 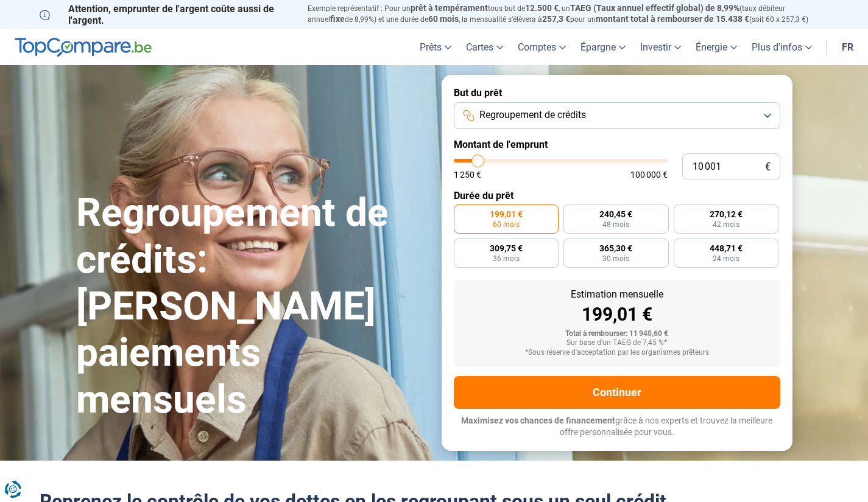 What do you see at coordinates (617, 343) in the screenshot?
I see `div: Sur base d'un TAEG de 7,45 %*` at bounding box center [617, 343].